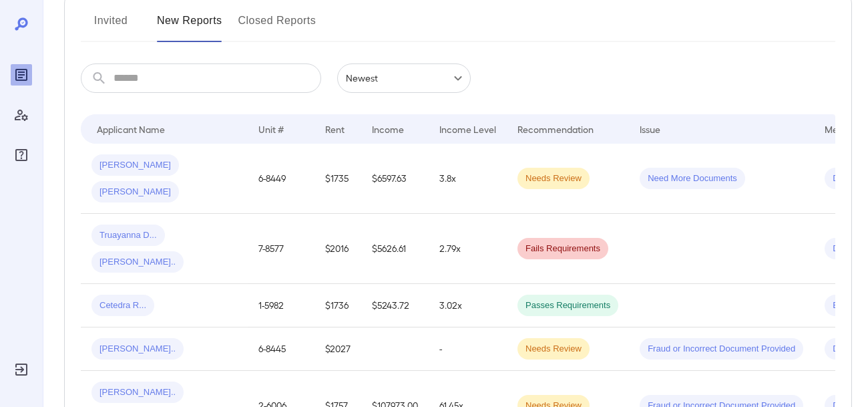 The image size is (868, 407). I want to click on div: Unit #, so click(271, 129).